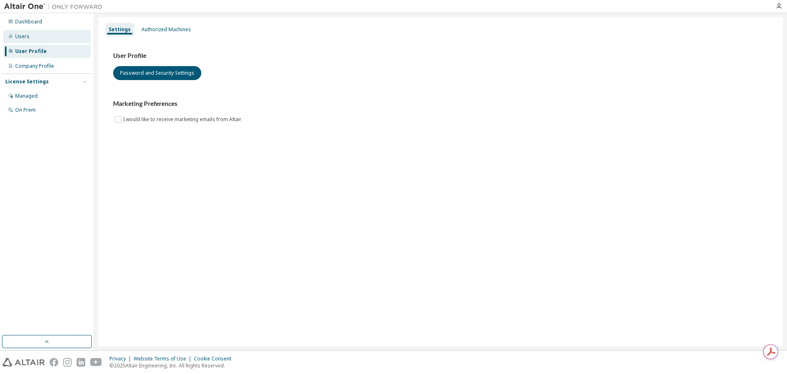  What do you see at coordinates (120, 30) in the screenshot?
I see `div: Settings` at bounding box center [120, 30].